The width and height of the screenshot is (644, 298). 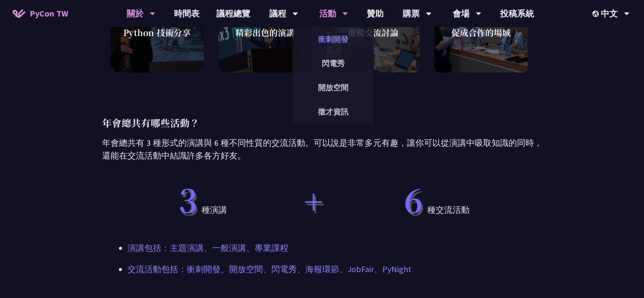 I want to click on p: 年會總共有哪些活動？, so click(x=322, y=123).